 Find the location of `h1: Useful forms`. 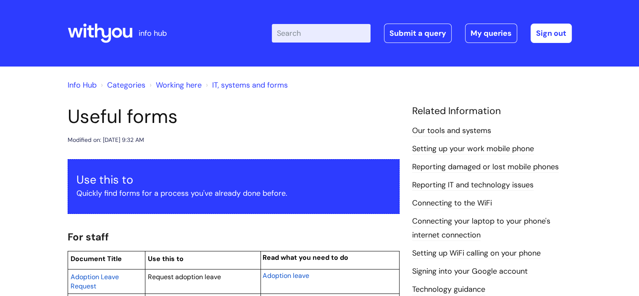

h1: Useful forms is located at coordinates (234, 116).